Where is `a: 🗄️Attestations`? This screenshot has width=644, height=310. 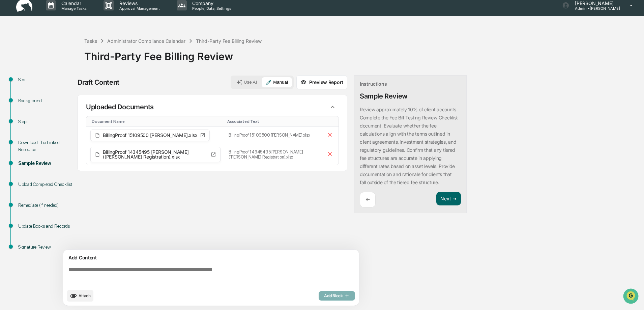
a: 🗄️Attestations is located at coordinates (66, 88).